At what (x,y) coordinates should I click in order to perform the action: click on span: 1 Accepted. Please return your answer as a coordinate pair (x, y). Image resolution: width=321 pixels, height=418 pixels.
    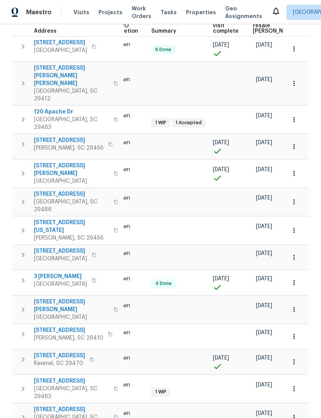
    Looking at the image, I should click on (189, 123).